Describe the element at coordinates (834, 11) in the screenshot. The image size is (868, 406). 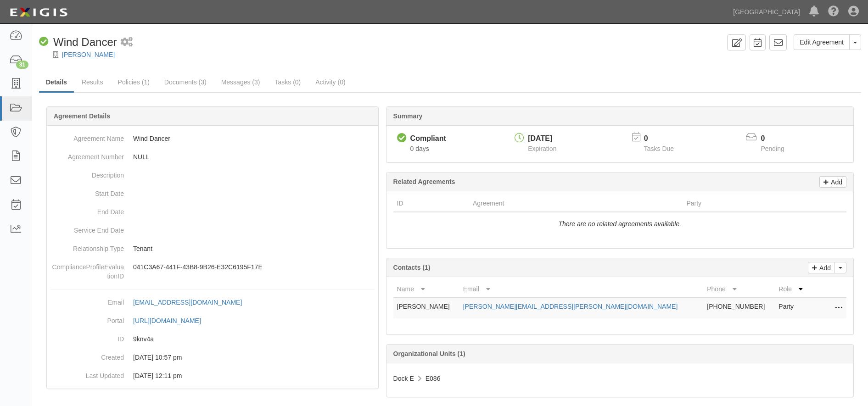
I see `i: Help Center - Complianz` at that location.